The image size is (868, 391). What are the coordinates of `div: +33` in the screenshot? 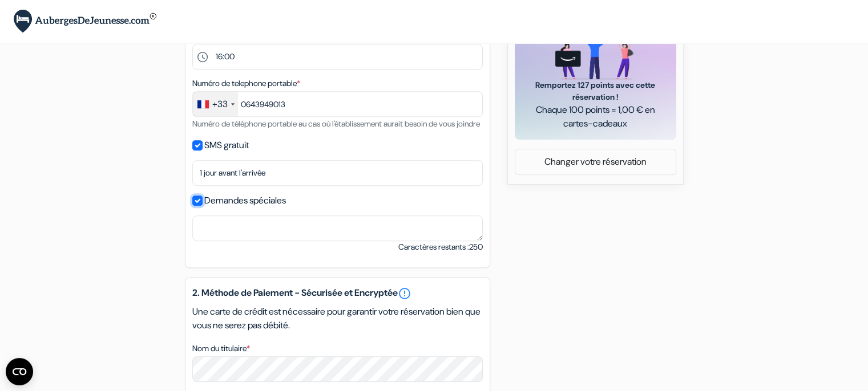 It's located at (220, 105).